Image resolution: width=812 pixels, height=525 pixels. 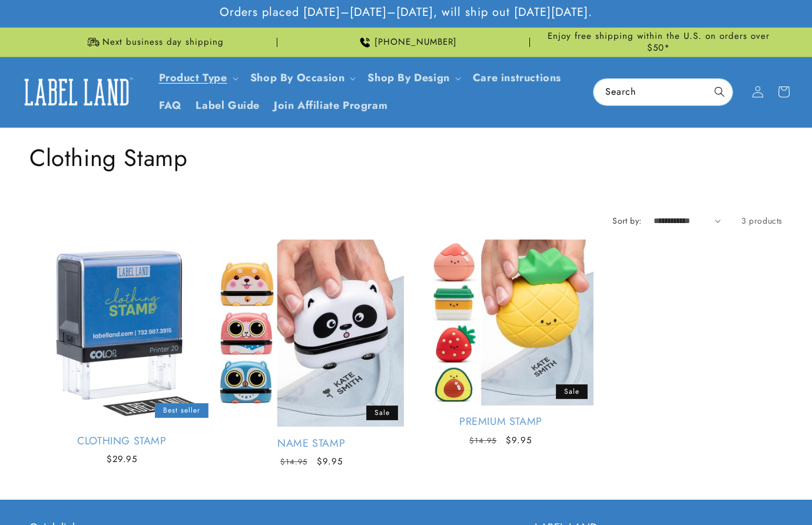 What do you see at coordinates (77, 92) in the screenshot?
I see `img: Label Land` at bounding box center [77, 92].